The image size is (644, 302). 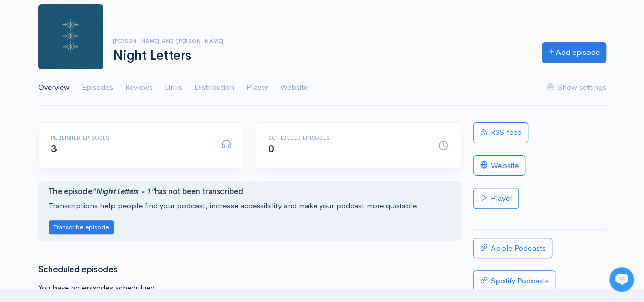 I want to click on p: You have no episodes schedulued, so click(x=250, y=288).